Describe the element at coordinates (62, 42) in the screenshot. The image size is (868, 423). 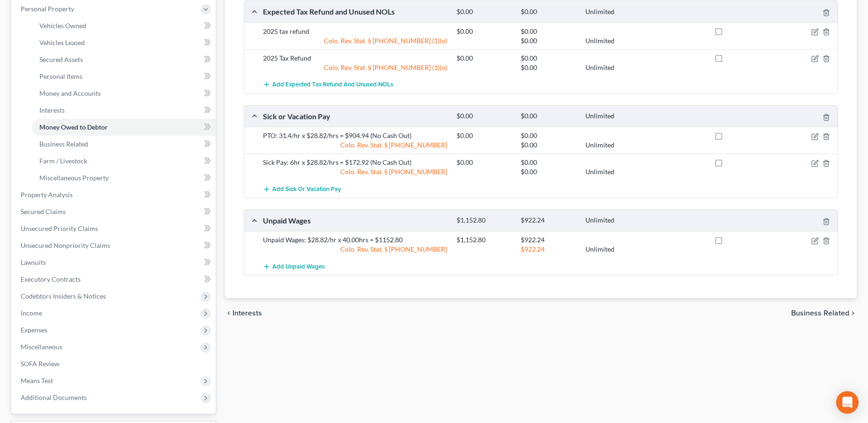
I see `span: Vehicles Leased` at that location.